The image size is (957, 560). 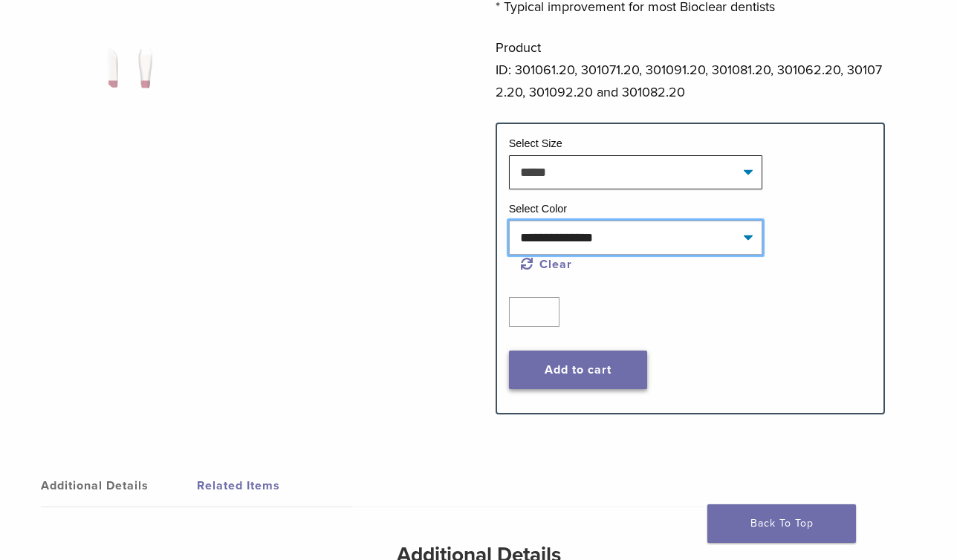 I want to click on label: Select Size, so click(x=535, y=143).